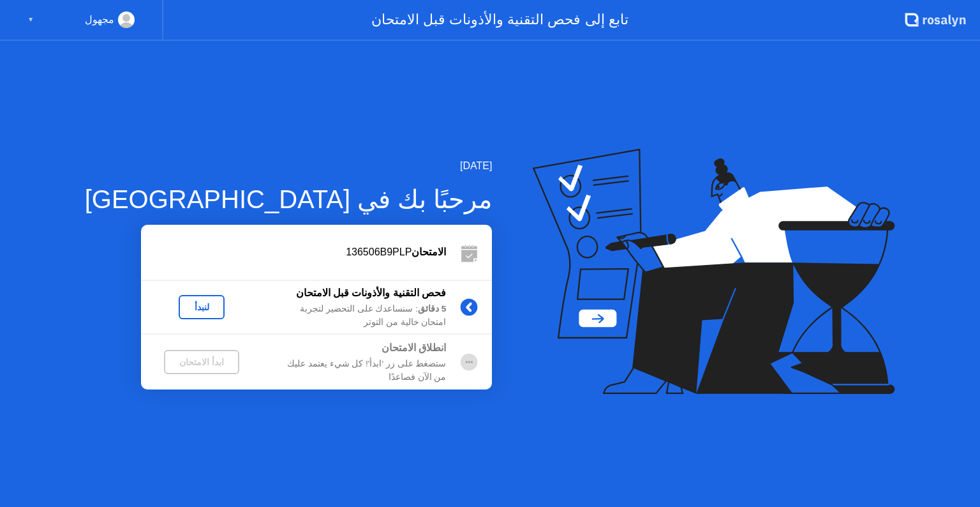 The height and width of the screenshot is (507, 980). I want to click on div: : سنساعدك على التحضير لتجربة امتحان خالية من التوتر, so click(354, 315).